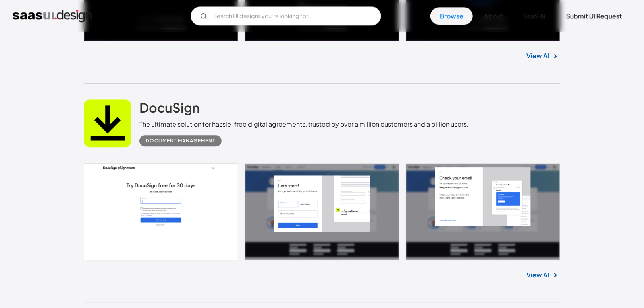  Describe the element at coordinates (180, 141) in the screenshot. I see `div: Document Management` at that location.